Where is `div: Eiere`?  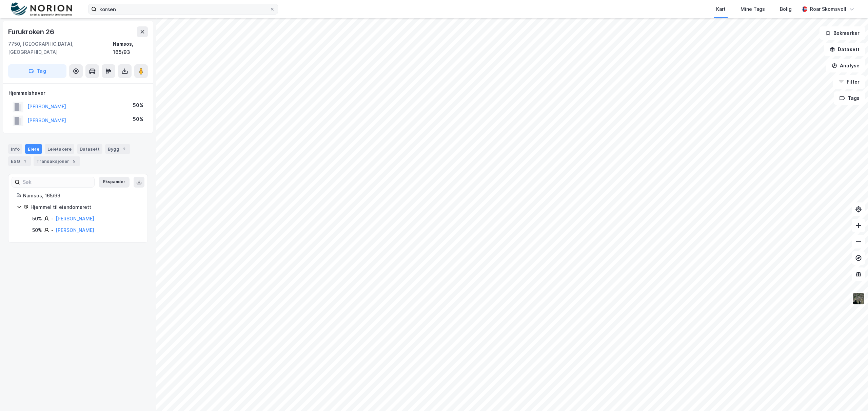
div: Eiere is located at coordinates (33, 149).